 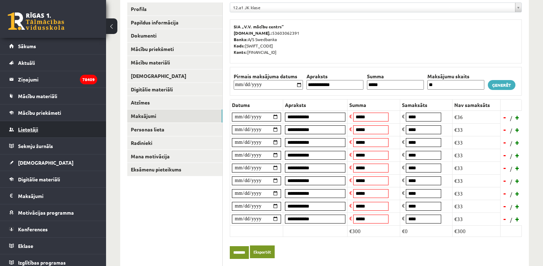 What do you see at coordinates (25, 245) in the screenshot?
I see `span: Eklase` at bounding box center [25, 245].